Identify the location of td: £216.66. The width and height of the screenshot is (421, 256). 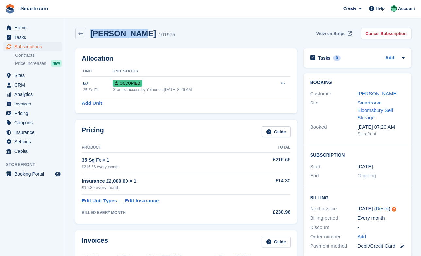
(271, 163).